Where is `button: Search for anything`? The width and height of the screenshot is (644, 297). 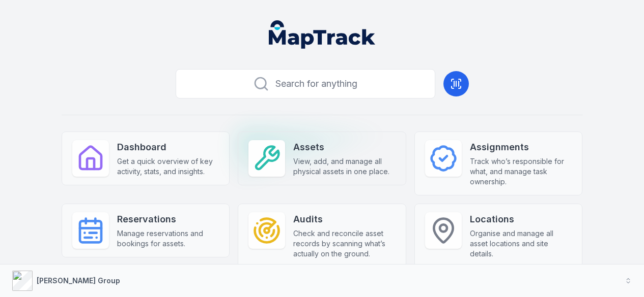 button: Search for anything is located at coordinates (306, 84).